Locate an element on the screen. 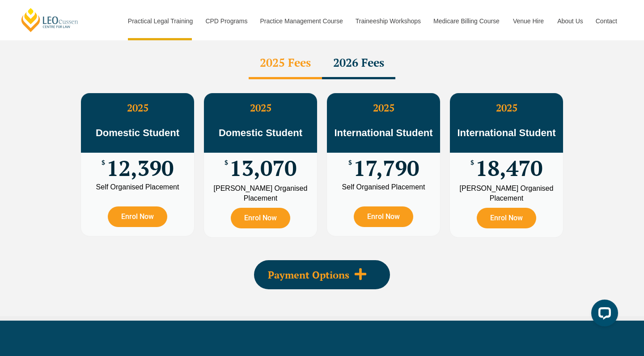 The height and width of the screenshot is (356, 644). span: 12,390 is located at coordinates (140, 168).